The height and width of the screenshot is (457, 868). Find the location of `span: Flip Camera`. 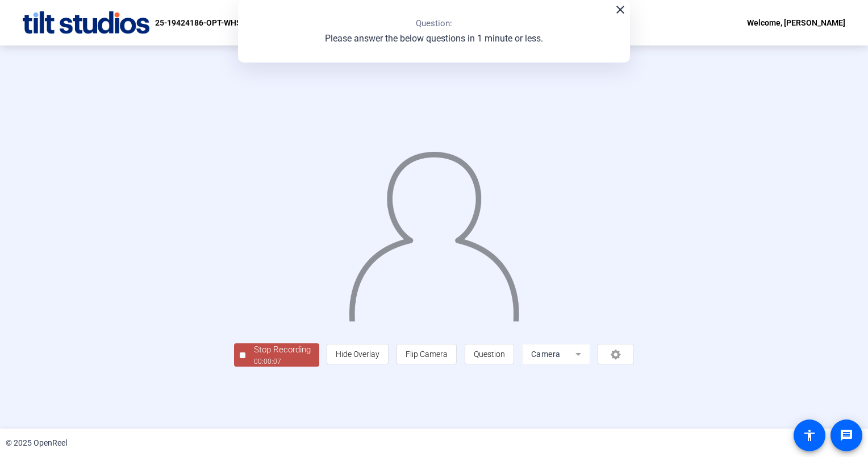

span: Flip Camera is located at coordinates (427, 354).